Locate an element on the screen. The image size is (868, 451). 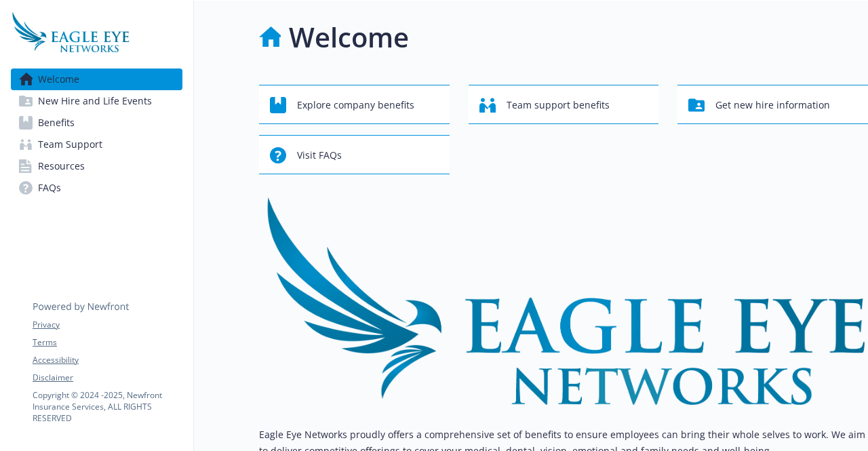
span: Team support benefits is located at coordinates (558, 105).